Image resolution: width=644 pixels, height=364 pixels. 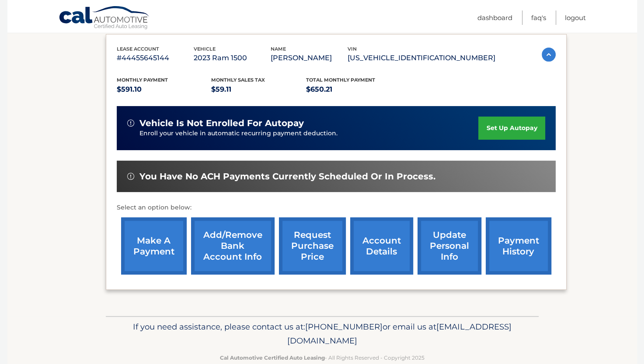 I want to click on p: Select an option below:, so click(x=336, y=208).